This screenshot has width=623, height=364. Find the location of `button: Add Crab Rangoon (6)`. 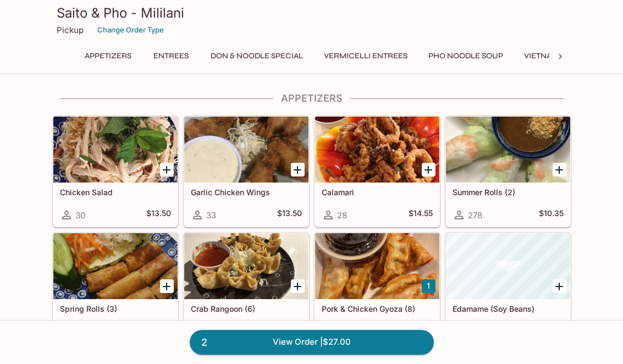

button: Add Crab Rangoon (6) is located at coordinates (297, 286).